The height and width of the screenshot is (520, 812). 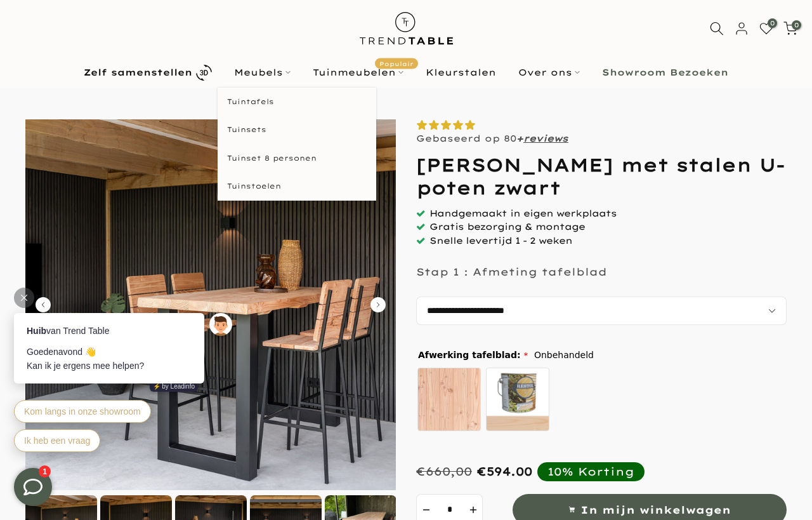 I want to click on a: Over ons, so click(x=550, y=72).